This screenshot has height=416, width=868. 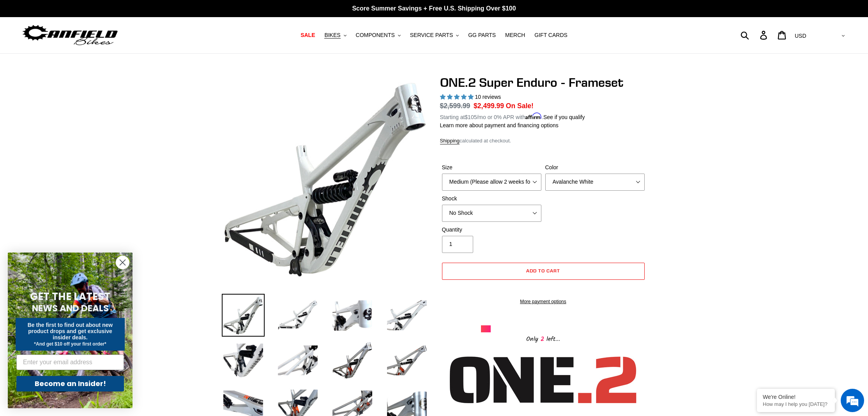 I want to click on h1: ONE.2 Super Enduro - Frameset, so click(x=543, y=82).